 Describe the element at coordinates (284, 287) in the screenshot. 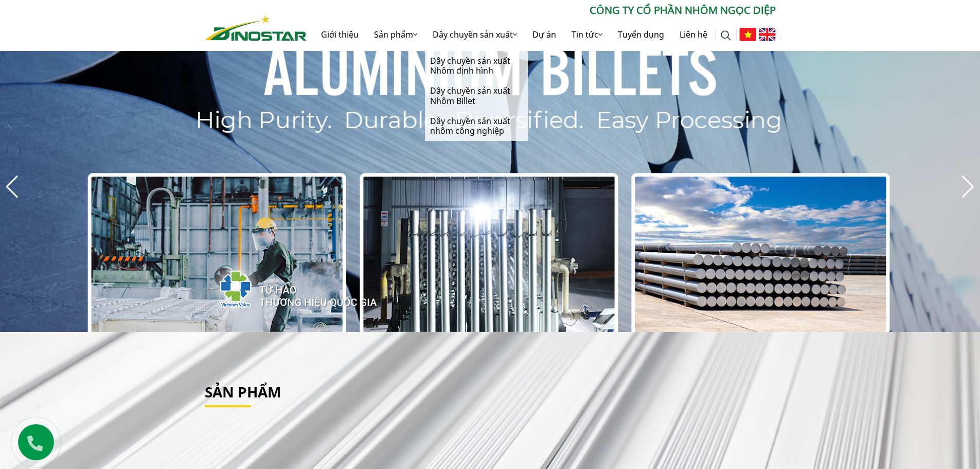

I see `img: thqg` at that location.